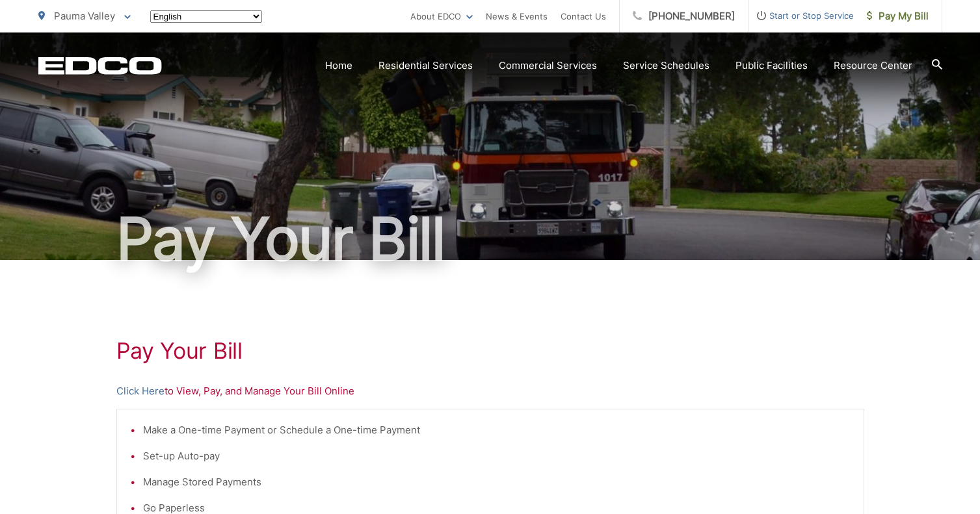 This screenshot has width=980, height=514. Describe the element at coordinates (898, 16) in the screenshot. I see `span: Pay My Bill` at that location.